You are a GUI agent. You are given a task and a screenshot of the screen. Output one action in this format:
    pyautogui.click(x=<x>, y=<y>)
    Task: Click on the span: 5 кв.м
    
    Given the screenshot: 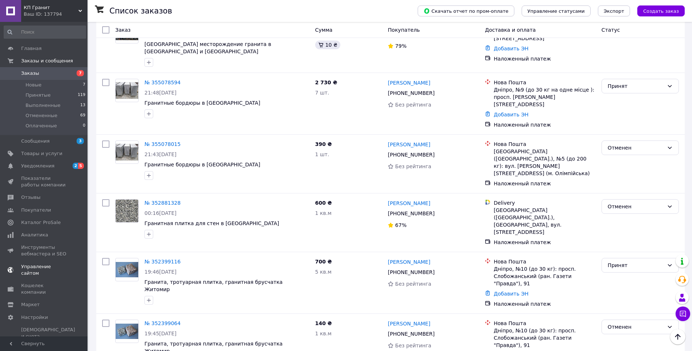 What is the action you would take?
    pyautogui.click(x=323, y=272)
    